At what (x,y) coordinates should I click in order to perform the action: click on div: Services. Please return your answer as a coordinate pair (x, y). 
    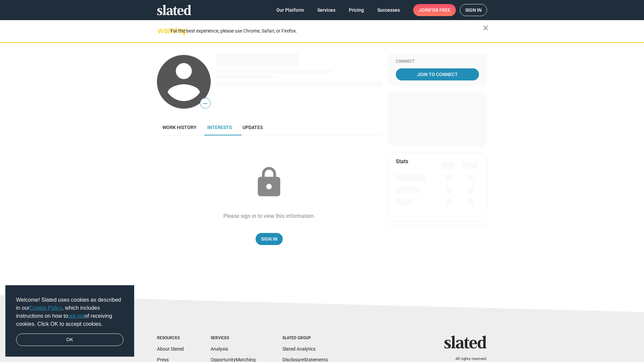
    Looking at the image, I should click on (233, 338).